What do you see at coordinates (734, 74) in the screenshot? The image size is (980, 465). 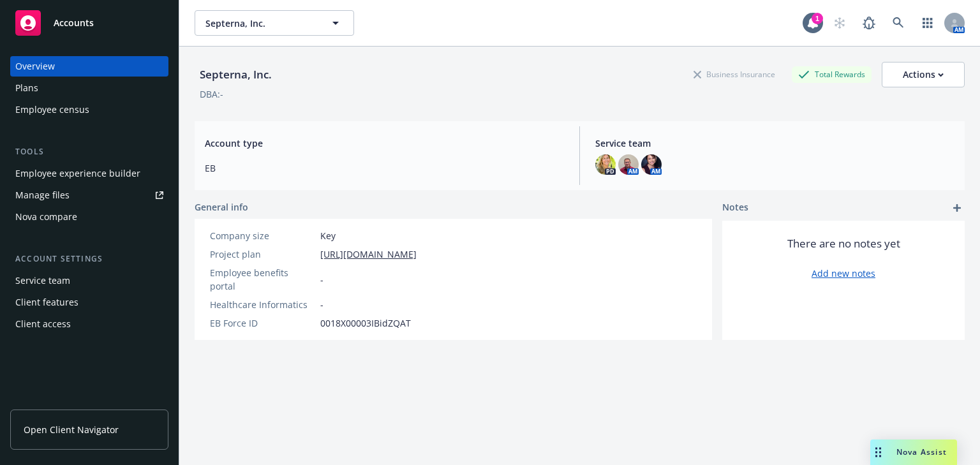 I see `div: Business Insurance` at bounding box center [734, 74].